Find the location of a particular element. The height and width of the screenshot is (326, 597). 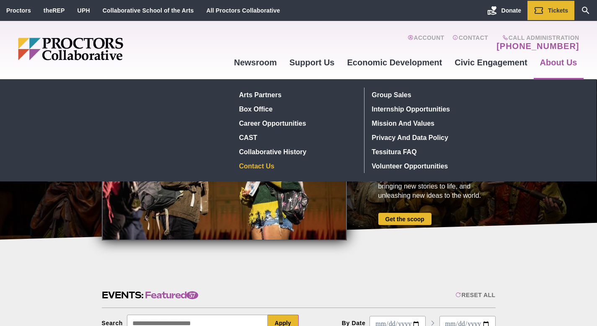

a: Account is located at coordinates (426, 43).